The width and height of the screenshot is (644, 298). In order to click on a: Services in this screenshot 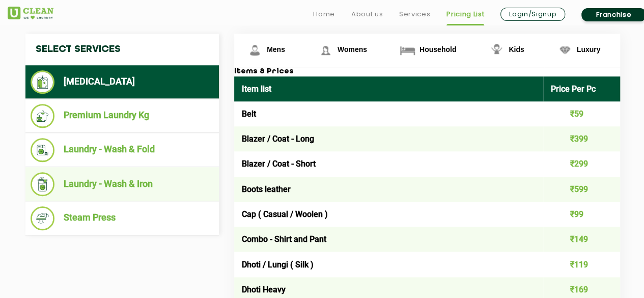, I will do `click(414, 14)`.